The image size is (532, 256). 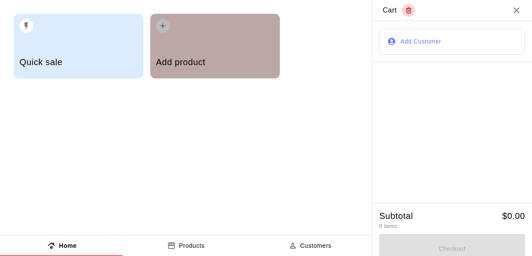 What do you see at coordinates (215, 46) in the screenshot?
I see `button: Add product` at bounding box center [215, 46].